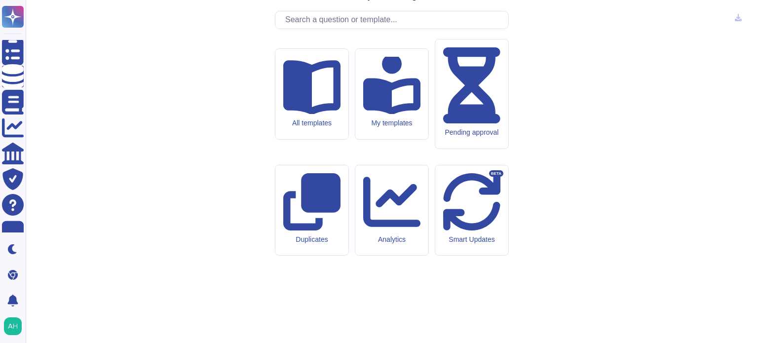 The image size is (758, 343). I want to click on div: My templates, so click(392, 123).